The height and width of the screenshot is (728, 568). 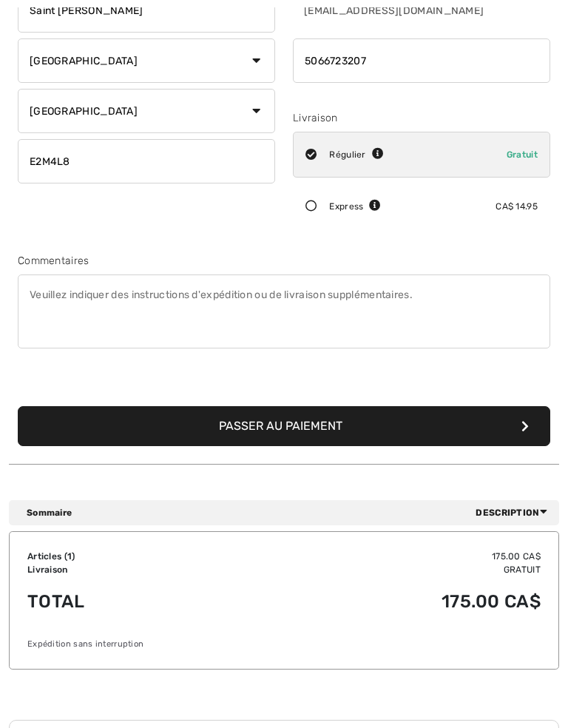 What do you see at coordinates (356, 155) in the screenshot?
I see `div: Régulier` at bounding box center [356, 155].